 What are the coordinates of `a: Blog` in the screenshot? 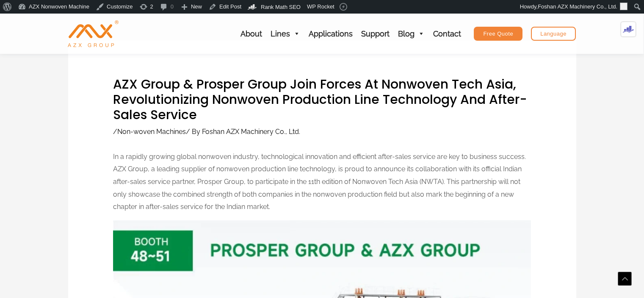 It's located at (411, 33).